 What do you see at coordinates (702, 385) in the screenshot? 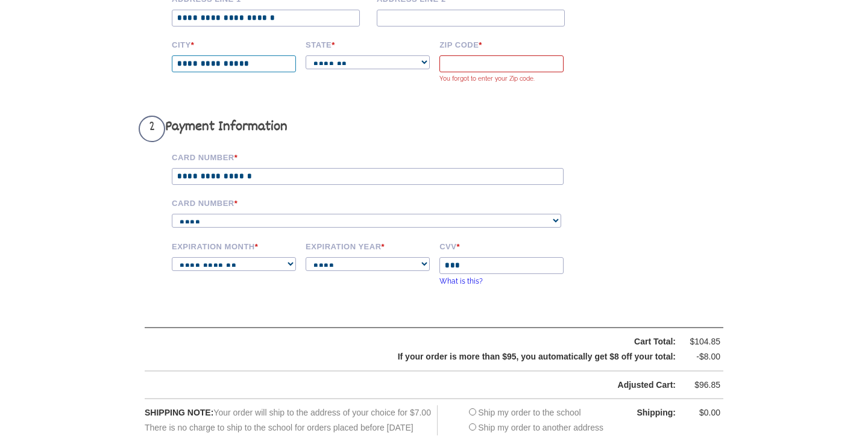
I see `div: $96.85` at bounding box center [702, 385].